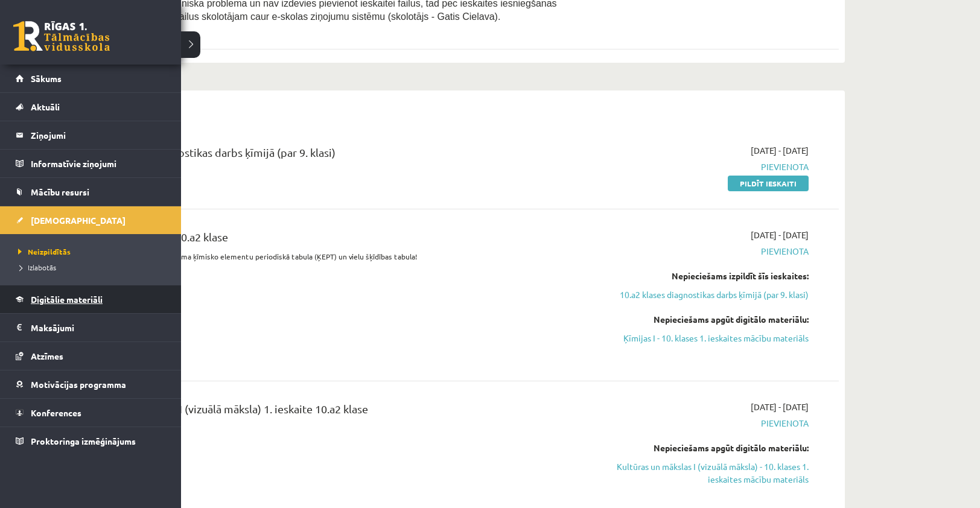 The width and height of the screenshot is (980, 508). What do you see at coordinates (90, 327) in the screenshot?
I see `a: Maksājumi` at bounding box center [90, 327].